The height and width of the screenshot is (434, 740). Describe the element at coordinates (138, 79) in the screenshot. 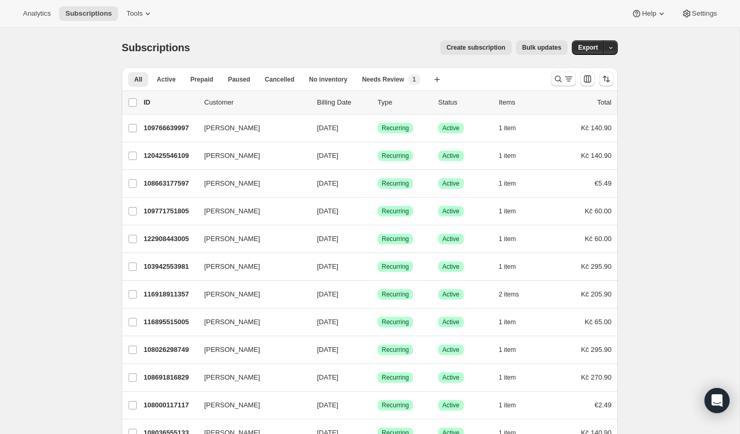

I see `span: All` at that location.